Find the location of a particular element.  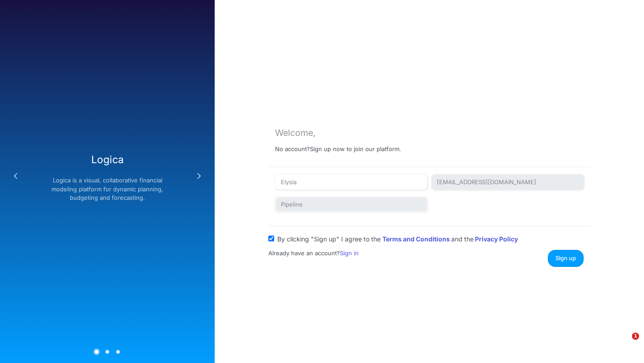

a: Sign in is located at coordinates (349, 253).